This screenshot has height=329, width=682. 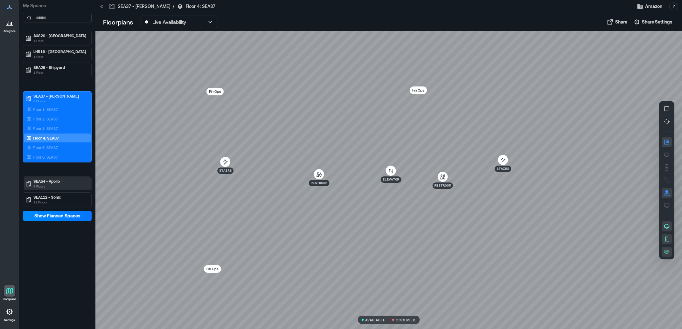 What do you see at coordinates (60, 202) in the screenshot?
I see `p: 11 Floors` at bounding box center [60, 202].